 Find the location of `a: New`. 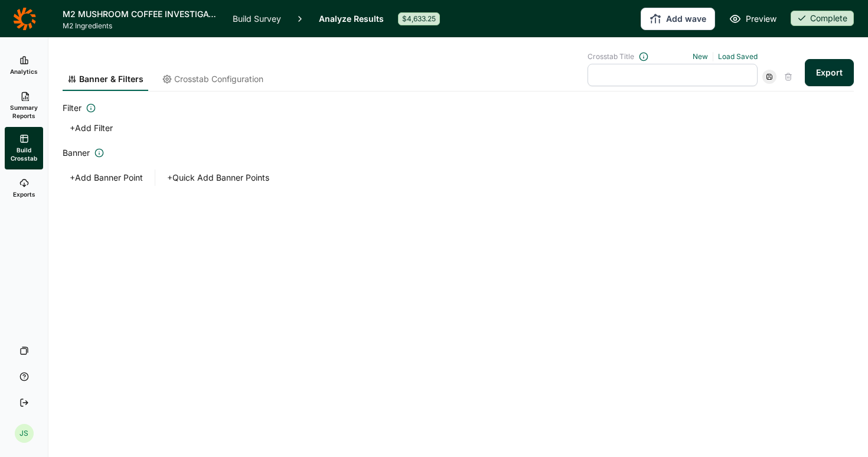

a: New is located at coordinates (701, 56).